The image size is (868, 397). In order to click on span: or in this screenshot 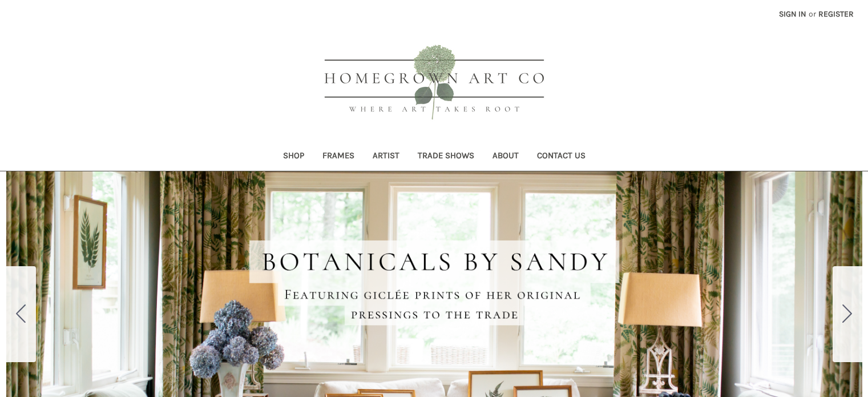, I will do `click(812, 14)`.